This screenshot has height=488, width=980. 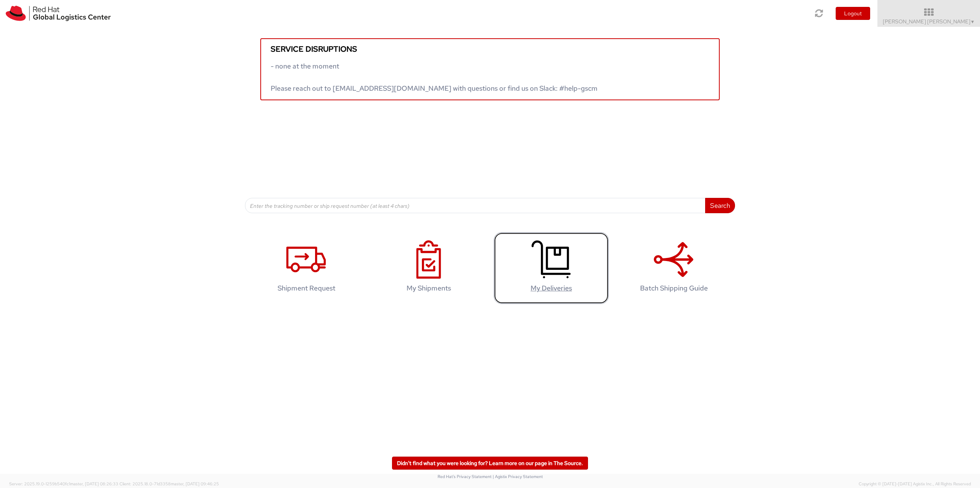 What do you see at coordinates (428, 289) in the screenshot?
I see `h4: My Shipments` at bounding box center [428, 289].